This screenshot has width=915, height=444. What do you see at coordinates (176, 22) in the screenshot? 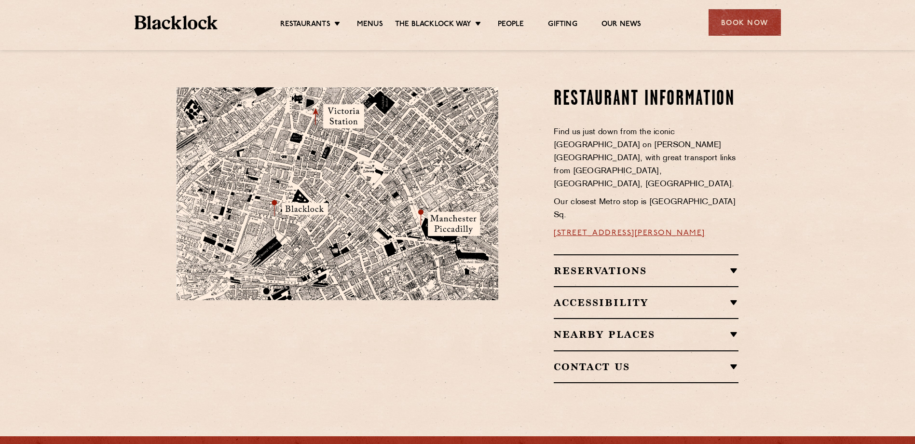
I see `img: BL_Textured_Logo-footer-cropped.svg` at bounding box center [176, 22].